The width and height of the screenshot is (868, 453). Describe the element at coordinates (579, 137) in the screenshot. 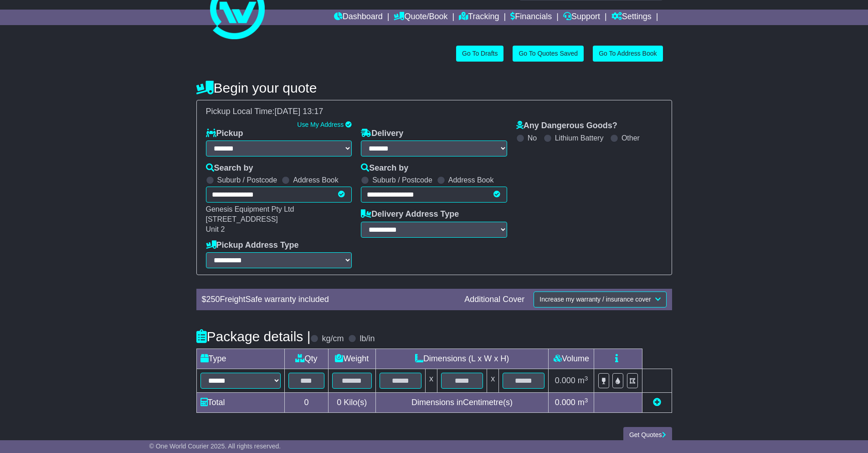

I see `label: Lithium Battery` at that location.